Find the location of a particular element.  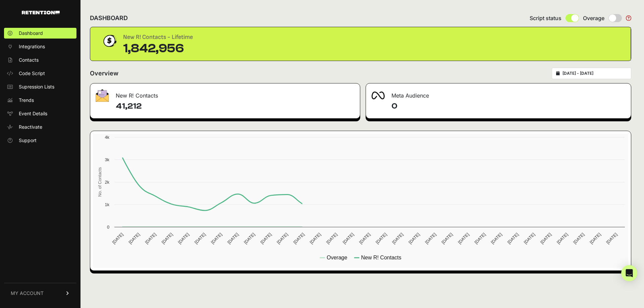

a: Contacts is located at coordinates (40, 60).